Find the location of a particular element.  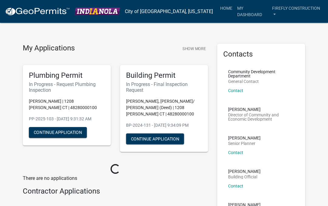

p: Building Official is located at coordinates (245, 177).